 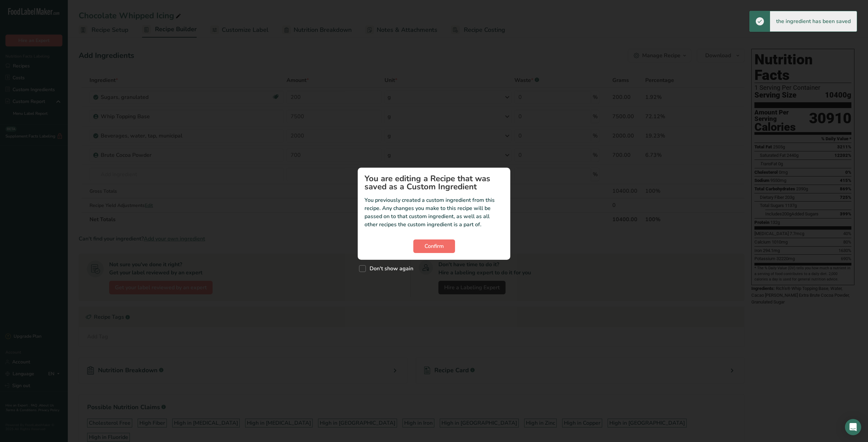 I want to click on div: the ingredient has been saved, so click(x=813, y=21).